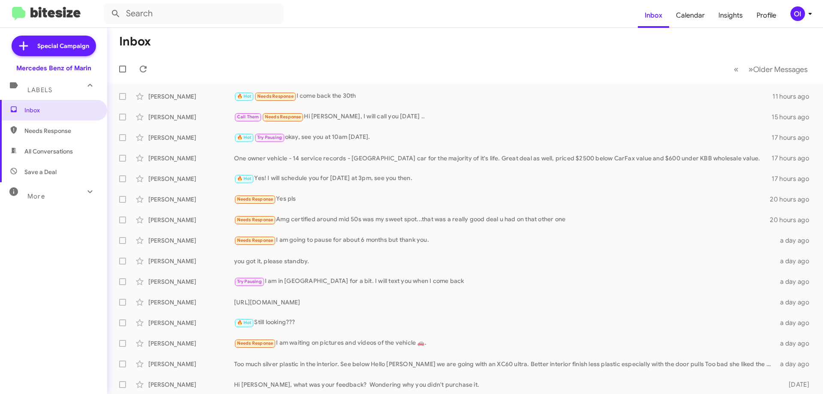 This screenshot has height=394, width=823. I want to click on a: Inbox, so click(653, 15).